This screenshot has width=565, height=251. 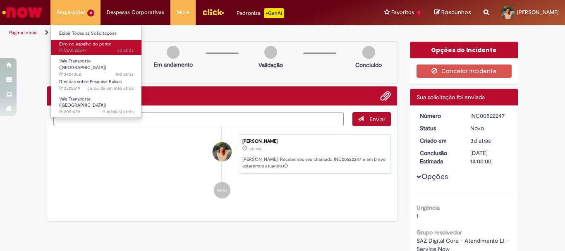 What do you see at coordinates (213, 12) in the screenshot?
I see `img: click_logo_yellow_360x200.png` at bounding box center [213, 12].